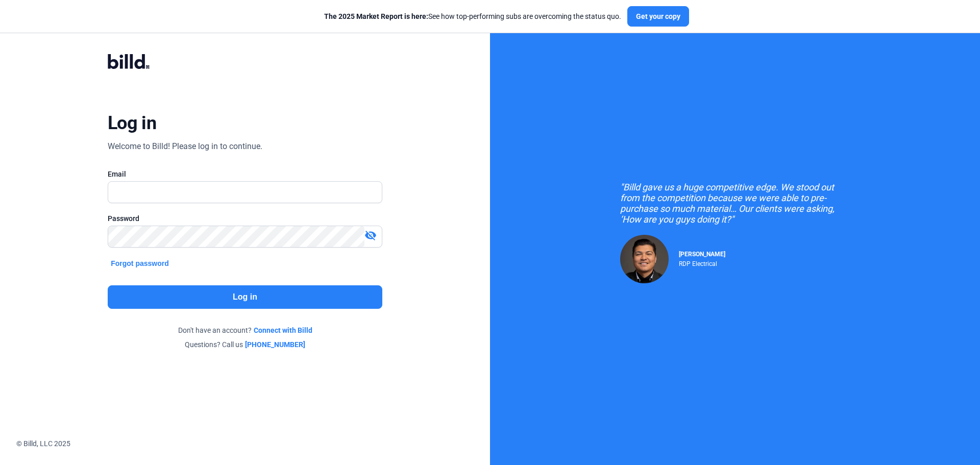 This screenshot has width=980, height=465. What do you see at coordinates (245, 330) in the screenshot?
I see `div: Don't have an account?` at bounding box center [245, 330].